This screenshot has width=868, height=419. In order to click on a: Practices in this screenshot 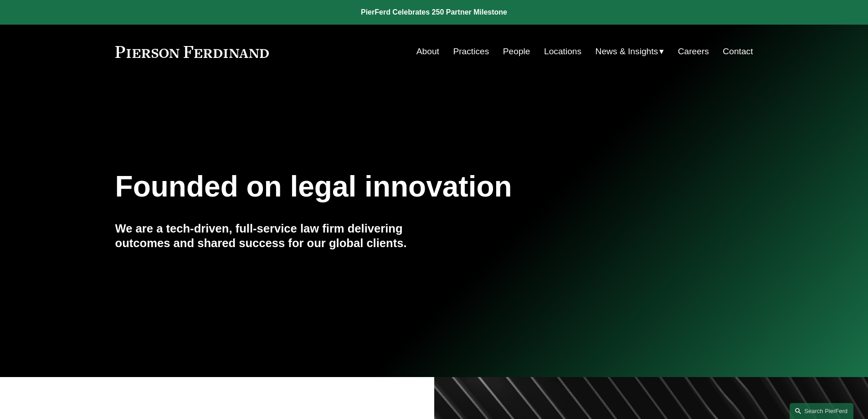, I will do `click(470, 52)`.